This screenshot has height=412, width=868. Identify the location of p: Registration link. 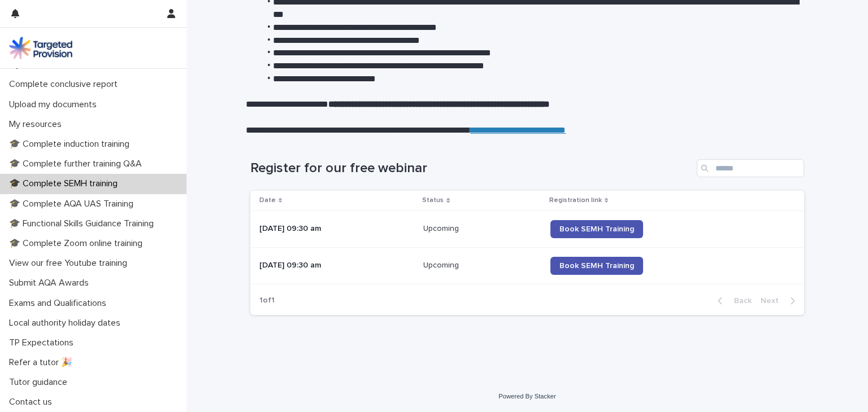
(576, 201).